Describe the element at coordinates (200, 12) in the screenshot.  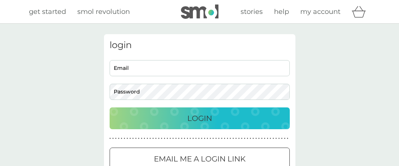
I see `img: smol` at that location.